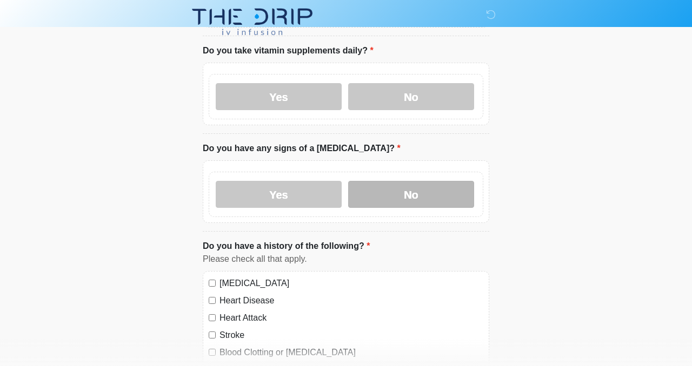  Describe the element at coordinates (252, 22) in the screenshot. I see `img: The Drip IV Infusion Logo` at that location.